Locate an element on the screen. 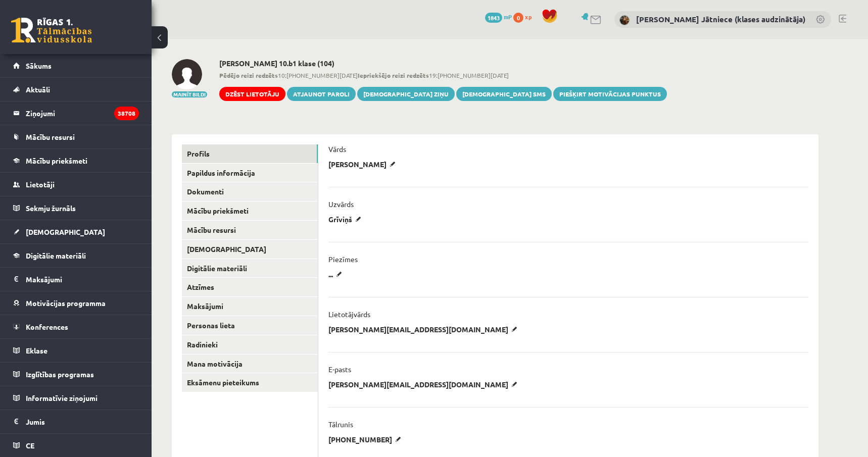  img: Anda Laine Jātniece (klases audzinātāja) is located at coordinates (624, 20).